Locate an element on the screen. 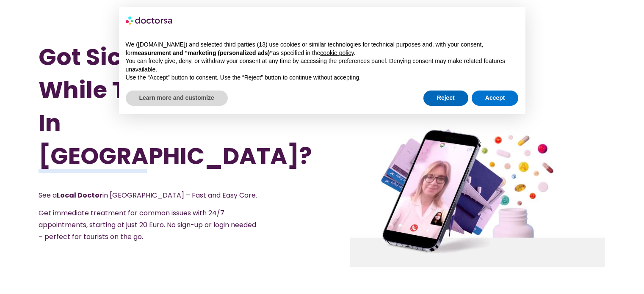  strong: Local Doctor is located at coordinates (80, 195).